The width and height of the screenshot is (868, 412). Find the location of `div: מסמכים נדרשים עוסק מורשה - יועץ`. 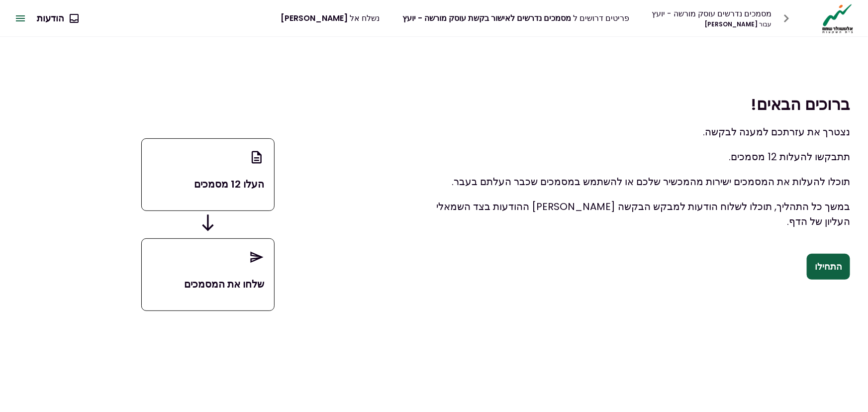

div: מסמכים נדרשים עוסק מורשה - יועץ is located at coordinates (712, 14).